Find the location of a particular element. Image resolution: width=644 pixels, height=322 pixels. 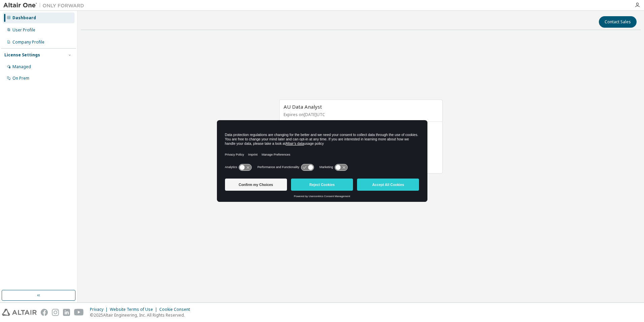

div: Privacy is located at coordinates (99, 309).